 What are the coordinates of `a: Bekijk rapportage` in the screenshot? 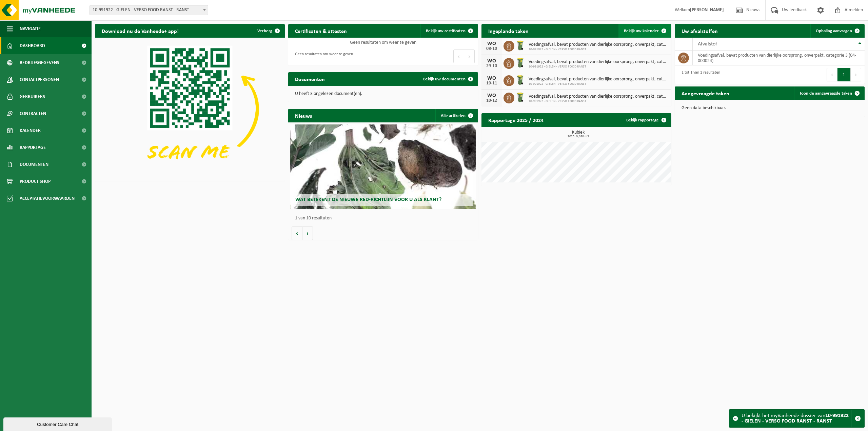 It's located at (646, 120).